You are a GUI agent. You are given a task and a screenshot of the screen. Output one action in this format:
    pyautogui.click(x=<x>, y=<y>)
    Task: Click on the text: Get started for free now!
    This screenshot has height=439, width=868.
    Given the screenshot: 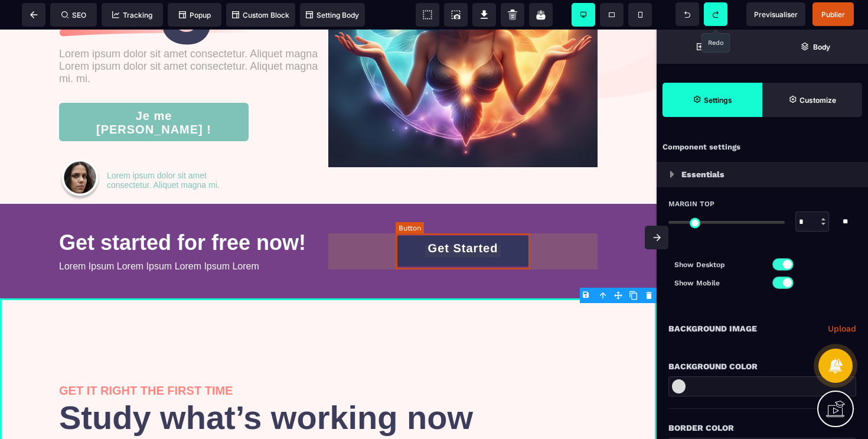 What is the action you would take?
    pyautogui.click(x=194, y=213)
    